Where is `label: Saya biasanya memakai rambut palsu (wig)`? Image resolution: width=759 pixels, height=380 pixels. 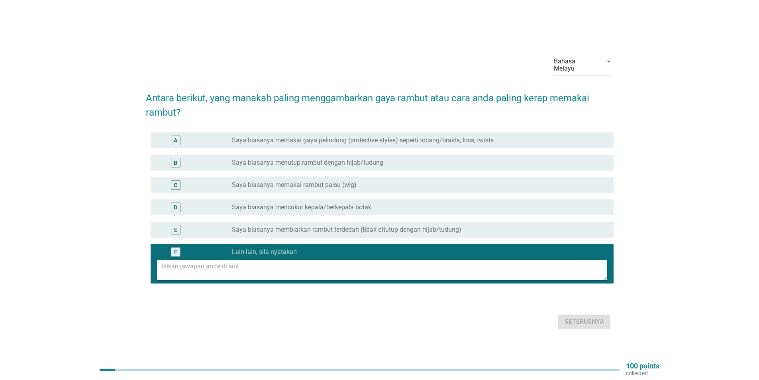 label: Saya biasanya memakai rambut palsu (wig) is located at coordinates (294, 185).